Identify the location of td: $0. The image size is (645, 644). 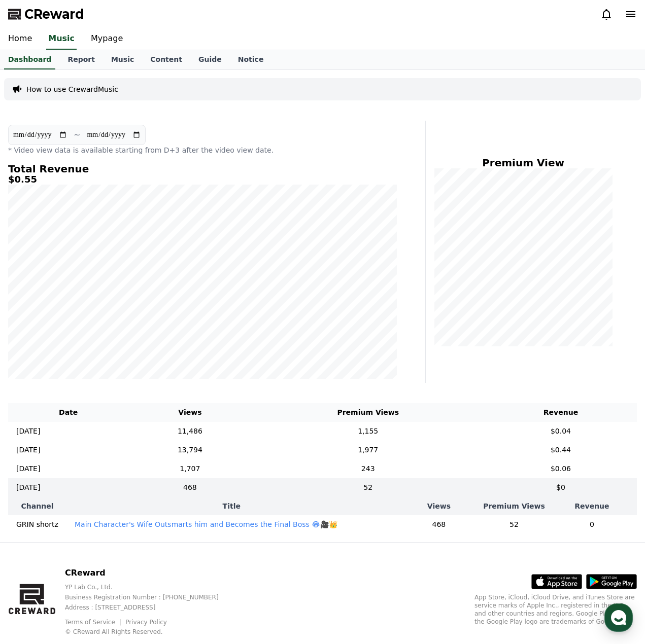
(561, 487).